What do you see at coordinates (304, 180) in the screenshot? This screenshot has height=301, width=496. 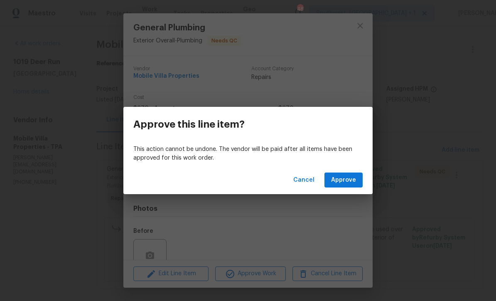 I see `span: Cancel` at bounding box center [304, 180].